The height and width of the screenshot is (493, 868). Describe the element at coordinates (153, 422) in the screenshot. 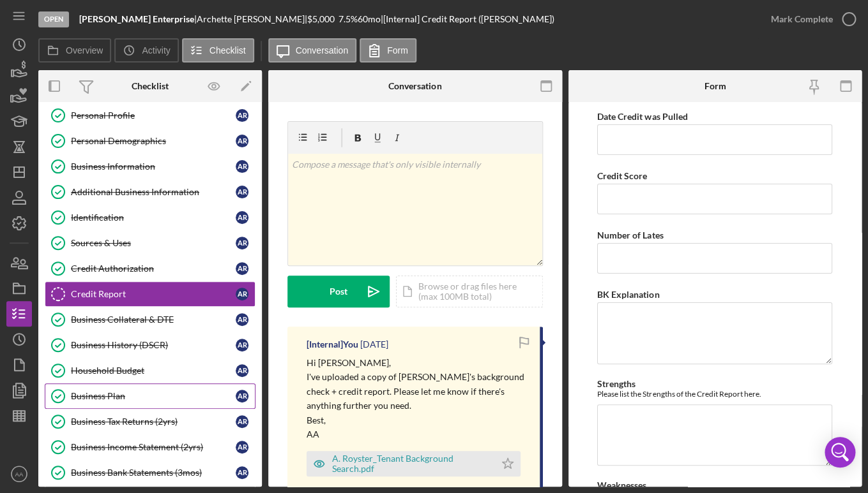

I see `div: Business Tax Returns (2yrs)` at that location.